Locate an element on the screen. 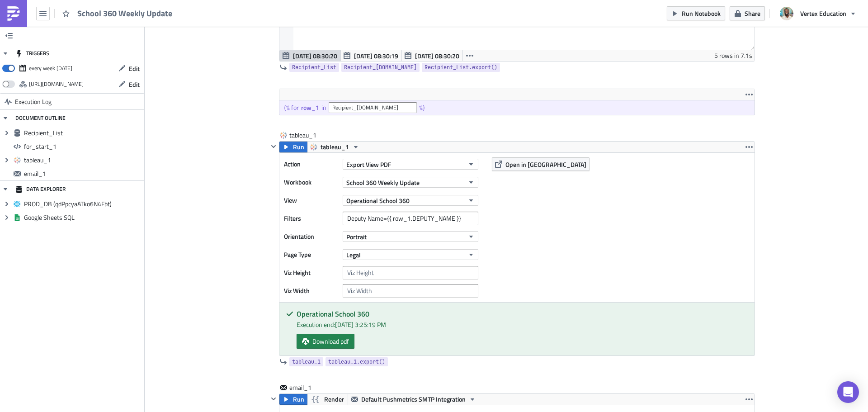  span: Share is located at coordinates (752, 13).